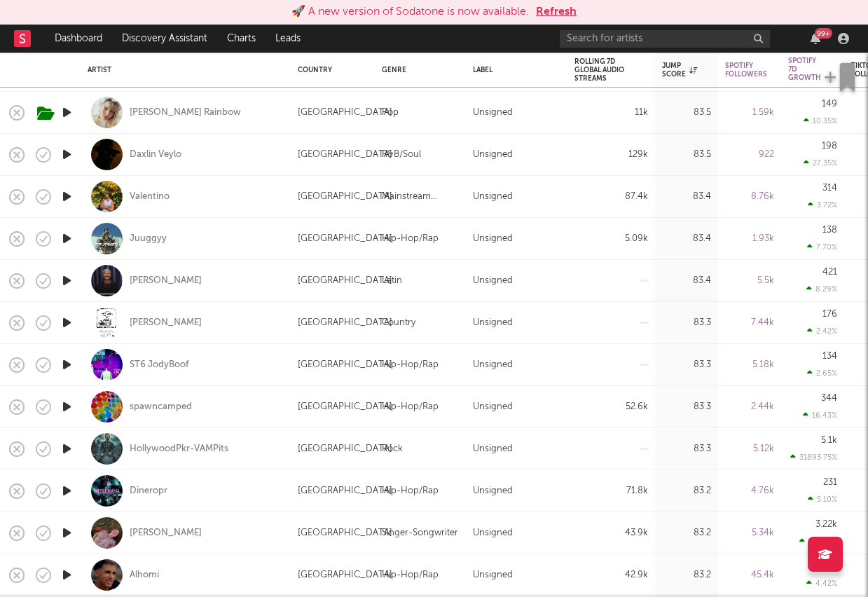 This screenshot has height=597, width=868. What do you see at coordinates (79, 39) in the screenshot?
I see `a: Dashboard` at bounding box center [79, 39].